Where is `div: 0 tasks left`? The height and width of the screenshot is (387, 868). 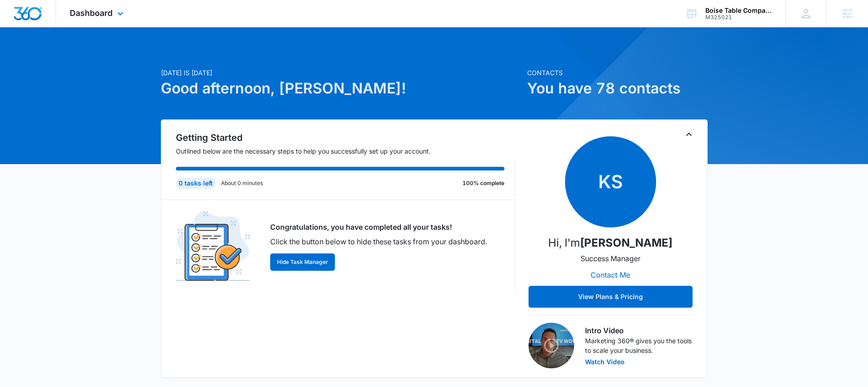
div: 0 tasks left is located at coordinates (195, 184).